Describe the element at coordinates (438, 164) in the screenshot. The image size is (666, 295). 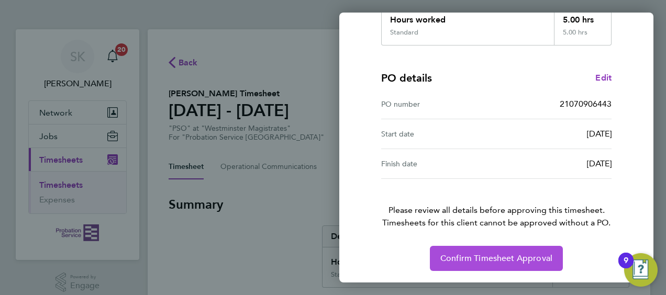
I see `div: Finish date` at that location.